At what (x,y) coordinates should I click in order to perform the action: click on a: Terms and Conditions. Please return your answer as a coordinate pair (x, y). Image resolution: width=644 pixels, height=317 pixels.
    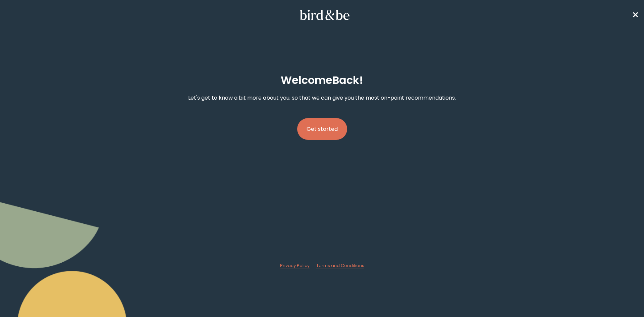
    Looking at the image, I should click on (340, 266).